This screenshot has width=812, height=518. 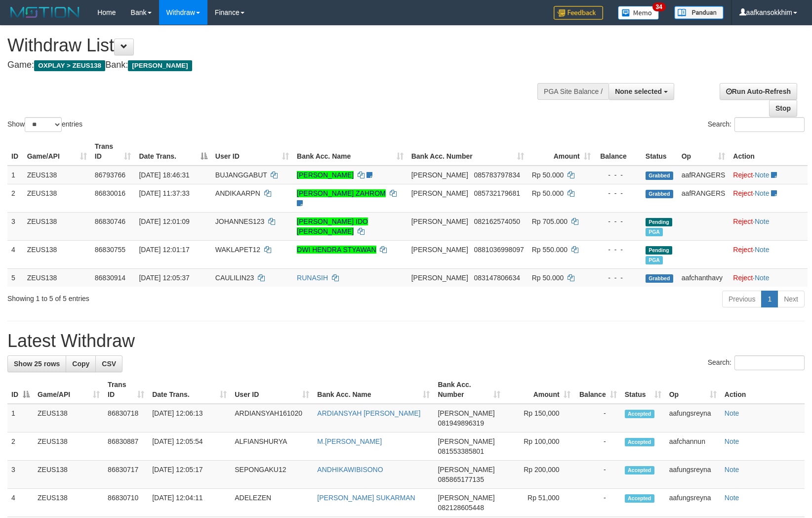 What do you see at coordinates (15, 277) in the screenshot?
I see `td: 5` at bounding box center [15, 277].